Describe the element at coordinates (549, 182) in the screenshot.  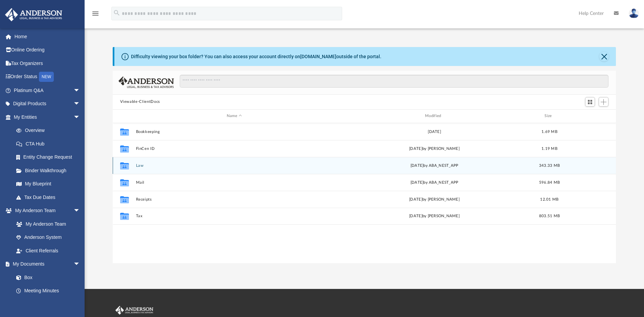
I see `span: 596.84 MB` at that location.